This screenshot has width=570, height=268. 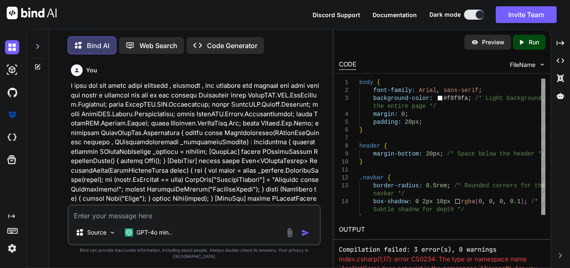 I want to click on img: chevron down, so click(x=542, y=64).